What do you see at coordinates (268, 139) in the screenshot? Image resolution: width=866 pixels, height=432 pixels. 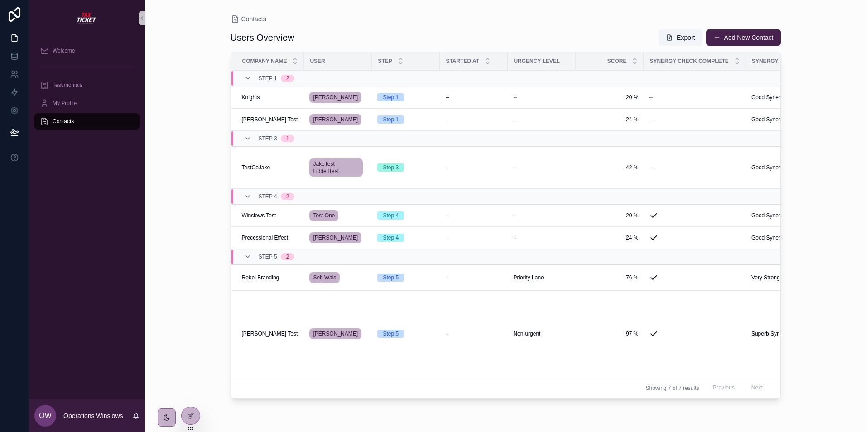 I see `span: Step 3` at bounding box center [268, 139].